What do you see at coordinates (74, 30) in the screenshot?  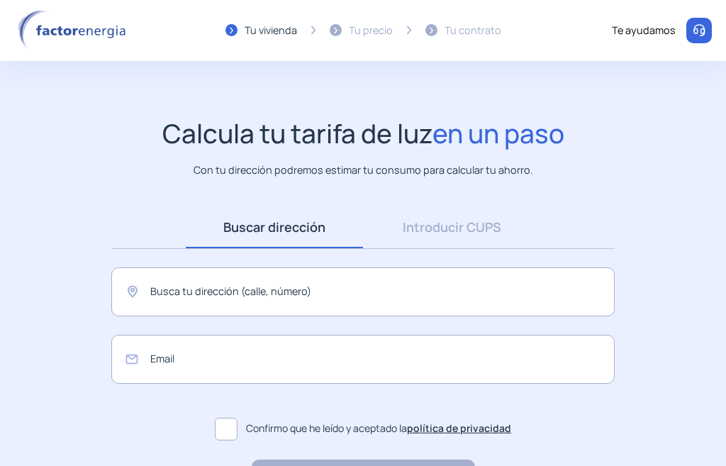 I see `img: logo factor` at bounding box center [74, 30].